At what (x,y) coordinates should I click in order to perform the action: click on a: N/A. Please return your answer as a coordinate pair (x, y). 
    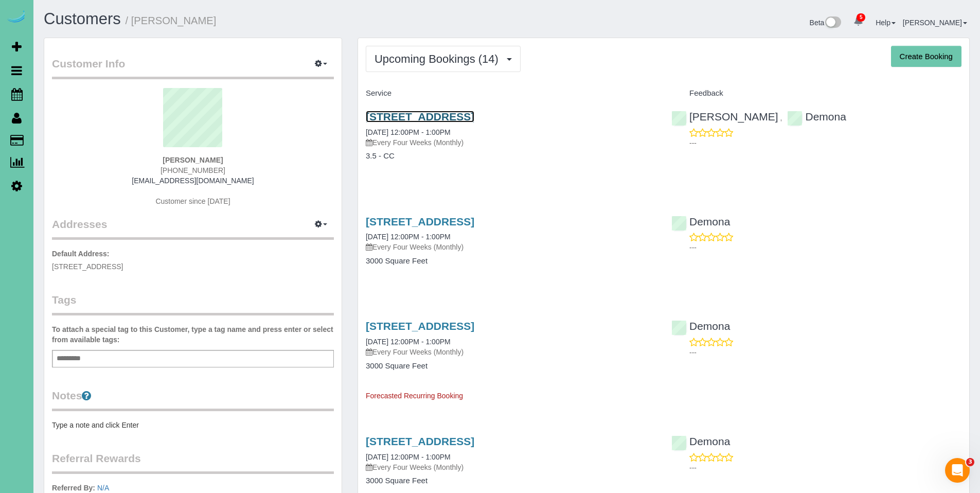
    Looking at the image, I should click on (103, 488).